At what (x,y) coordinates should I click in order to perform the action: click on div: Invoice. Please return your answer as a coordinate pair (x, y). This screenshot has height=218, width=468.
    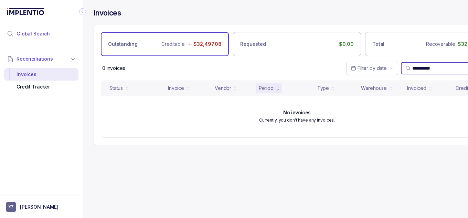
    Looking at the image, I should click on (176, 88).